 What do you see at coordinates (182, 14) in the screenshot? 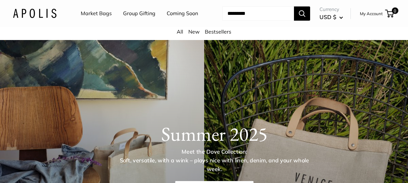
I see `a: Coming Soon` at bounding box center [182, 14].